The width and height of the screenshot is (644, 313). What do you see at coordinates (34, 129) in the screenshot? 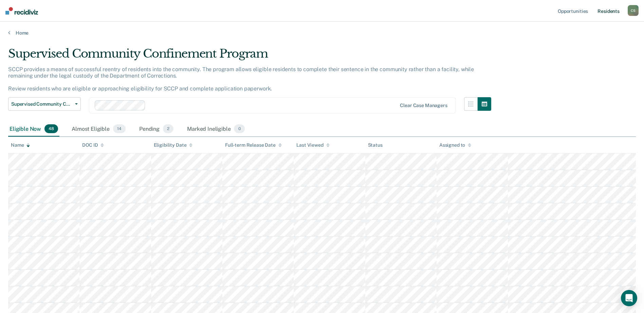
I see `div: Eligible Now48` at bounding box center [34, 129].